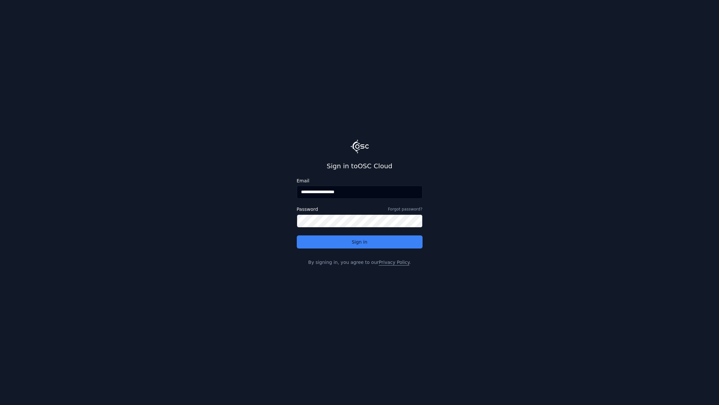 This screenshot has width=719, height=405. I want to click on a: Forgot password?, so click(405, 209).